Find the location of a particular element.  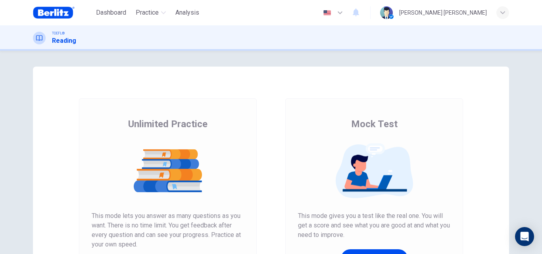

span: This mode lets you answer as many questions as you want. There is no time limit. You get feedback... is located at coordinates (168, 230).